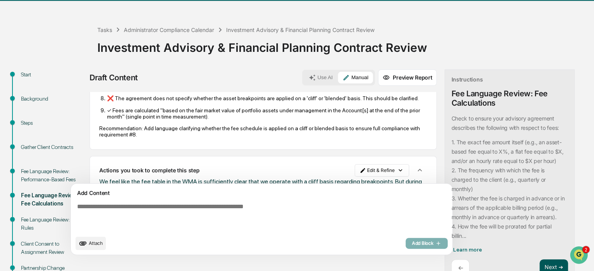 This screenshot has width=594, height=271. Describe the element at coordinates (53, 248) in the screenshot. I see `div: Client Consent to Assignment Review` at that location.